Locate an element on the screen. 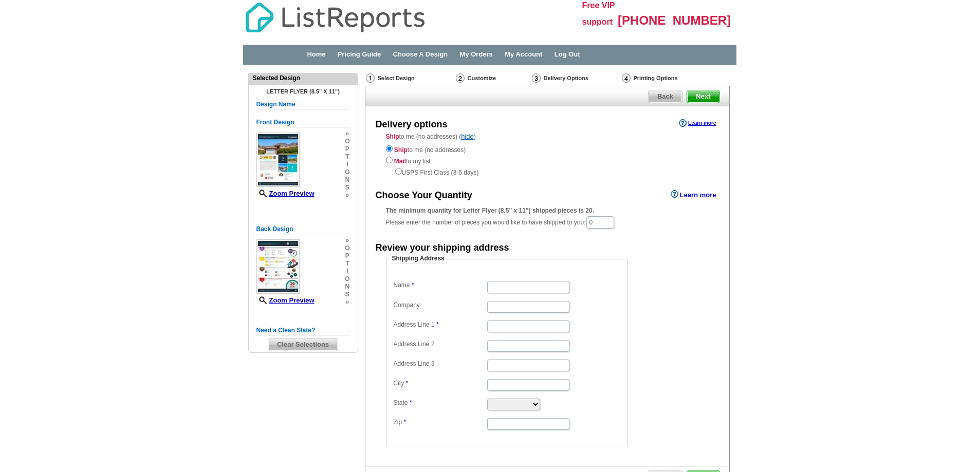 This screenshot has height=472, width=979. a: My Account is located at coordinates (523, 54).